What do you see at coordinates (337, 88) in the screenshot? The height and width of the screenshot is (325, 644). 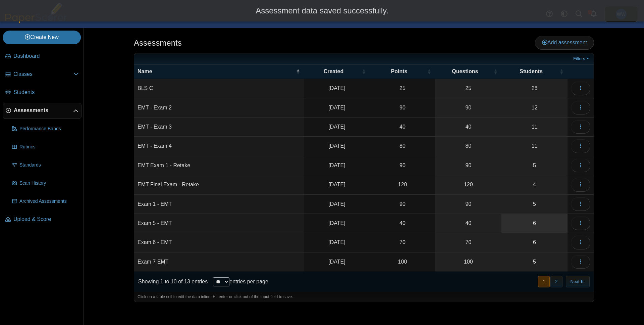 I see `time: Apr 18, 2025 at 12:07 PM` at bounding box center [337, 88].